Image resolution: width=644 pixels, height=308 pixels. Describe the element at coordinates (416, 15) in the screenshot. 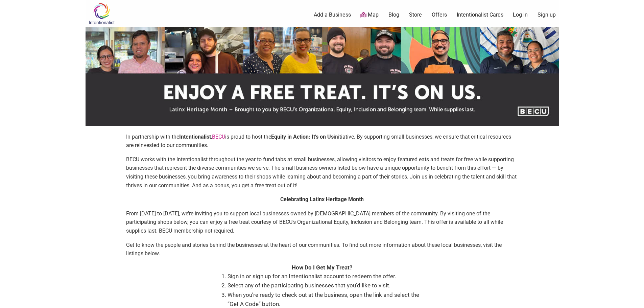

I see `a: Store` at that location.